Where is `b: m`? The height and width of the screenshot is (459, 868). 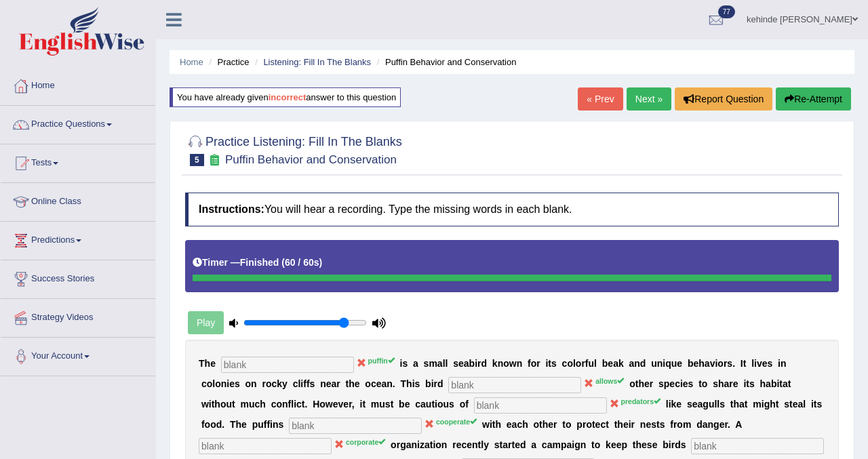
b: m is located at coordinates (757, 404).